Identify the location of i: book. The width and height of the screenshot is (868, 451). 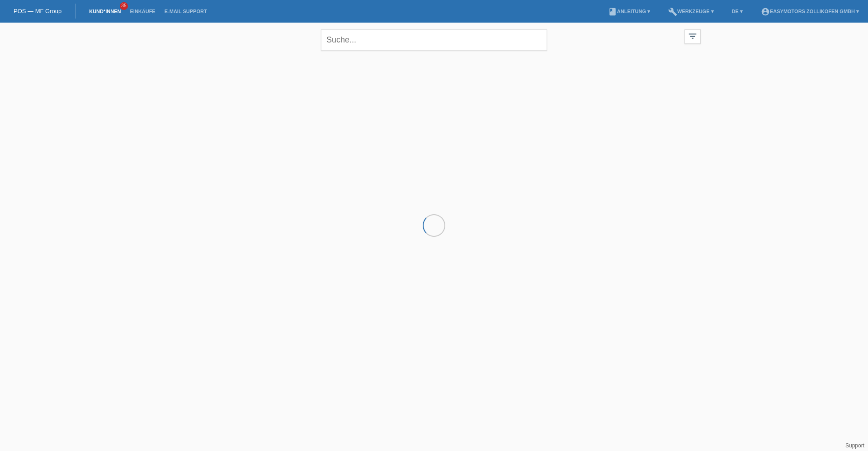
(612, 12).